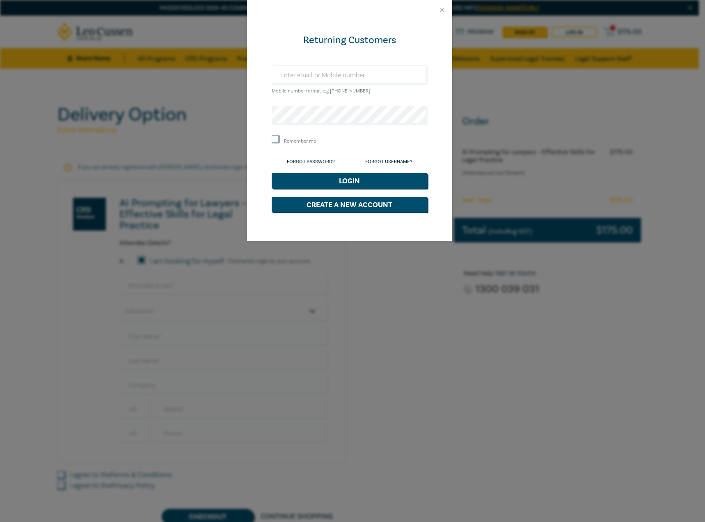  I want to click on div: Returning Customers, so click(350, 40).